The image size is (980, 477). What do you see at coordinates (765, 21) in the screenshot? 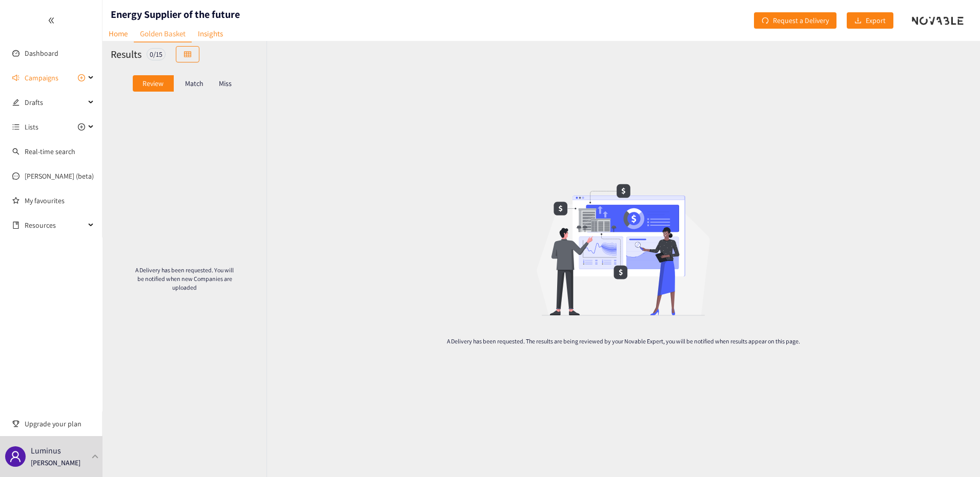
I see `span: redo` at bounding box center [765, 21].